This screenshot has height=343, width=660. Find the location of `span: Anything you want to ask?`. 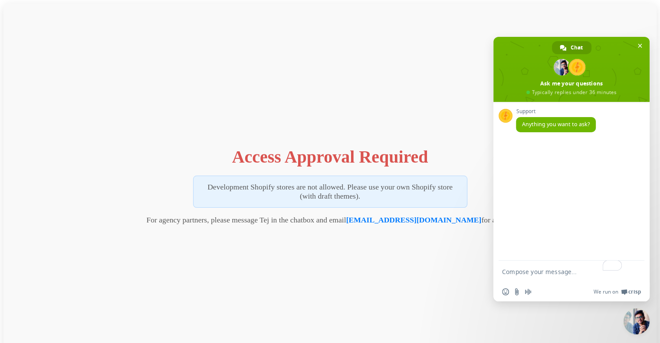

span: Anything you want to ask? is located at coordinates (556, 124).